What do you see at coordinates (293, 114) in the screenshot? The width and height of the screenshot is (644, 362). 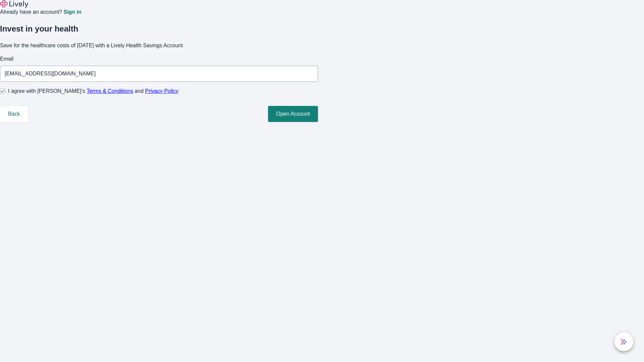 I see `button: Open Account` at bounding box center [293, 114].